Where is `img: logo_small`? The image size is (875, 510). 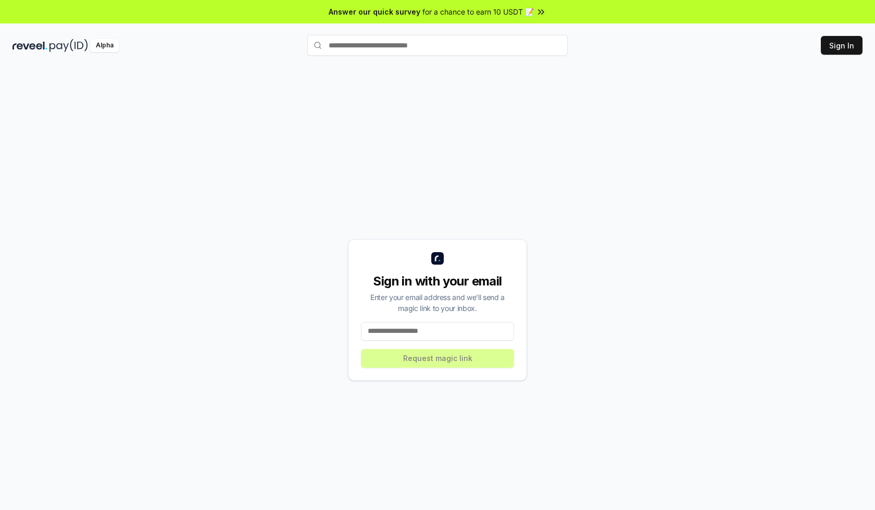
img: logo_small is located at coordinates (437, 258).